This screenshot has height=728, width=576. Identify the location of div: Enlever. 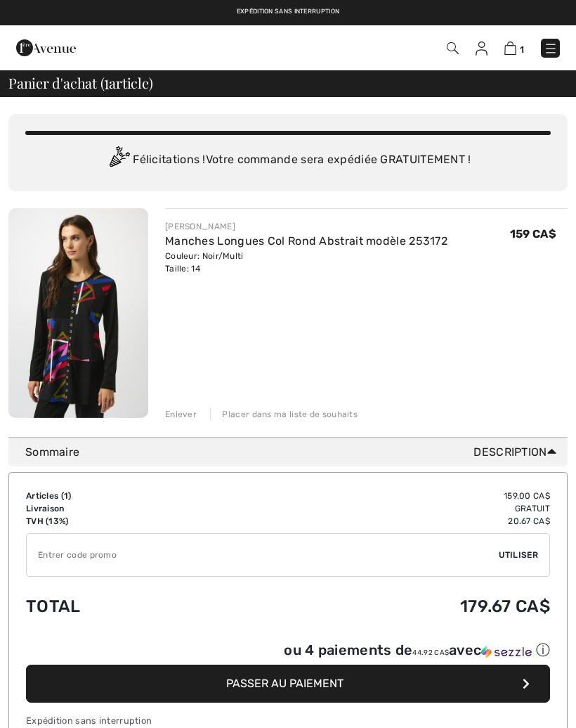
(181, 414).